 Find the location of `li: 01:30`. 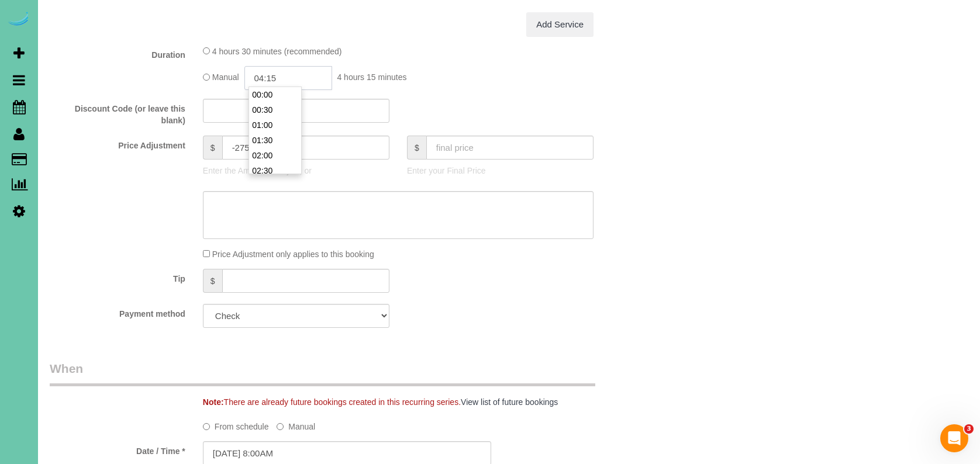

li: 01:30 is located at coordinates (275, 140).